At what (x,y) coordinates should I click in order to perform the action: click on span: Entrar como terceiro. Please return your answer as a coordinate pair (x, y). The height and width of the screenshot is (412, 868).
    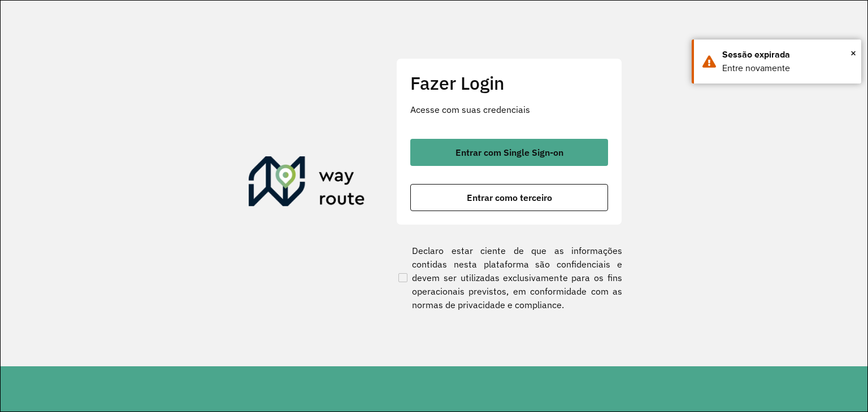
    Looking at the image, I should click on (509, 198).